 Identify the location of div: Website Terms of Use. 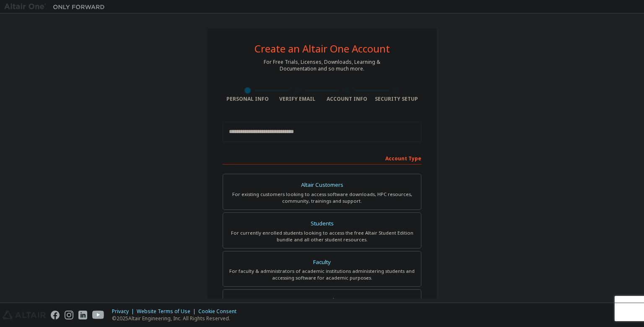
(167, 311).